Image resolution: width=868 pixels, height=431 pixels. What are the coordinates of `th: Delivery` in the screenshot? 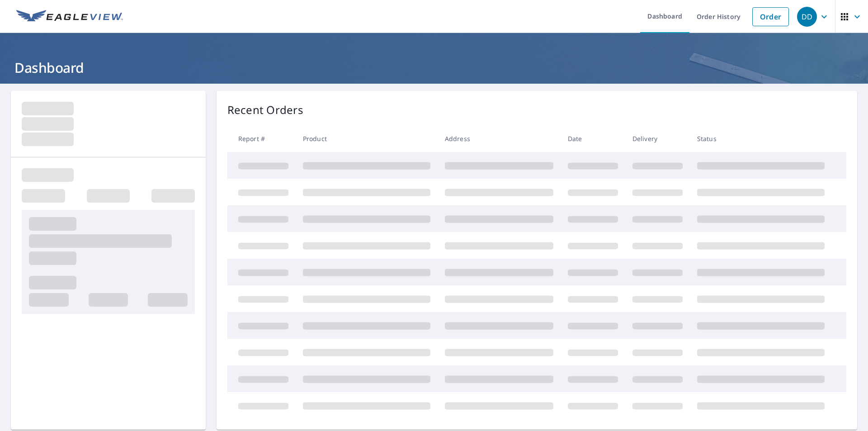 It's located at (657, 138).